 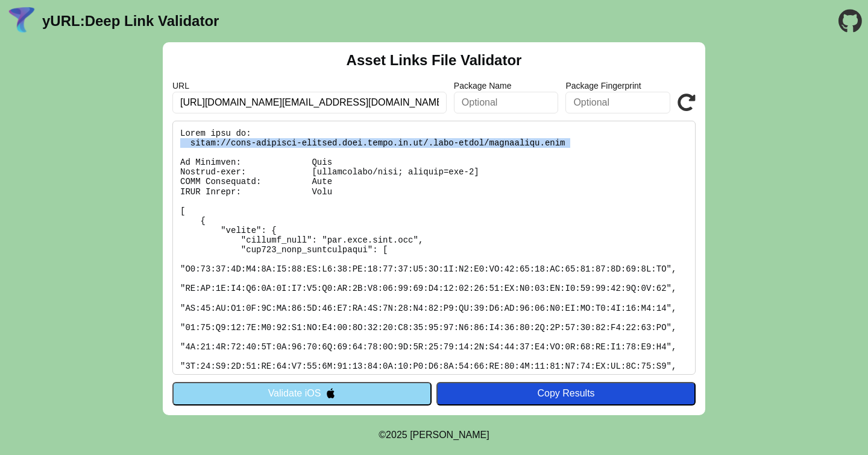 What do you see at coordinates (566, 393) in the screenshot?
I see `button: Copy Results` at bounding box center [566, 393].